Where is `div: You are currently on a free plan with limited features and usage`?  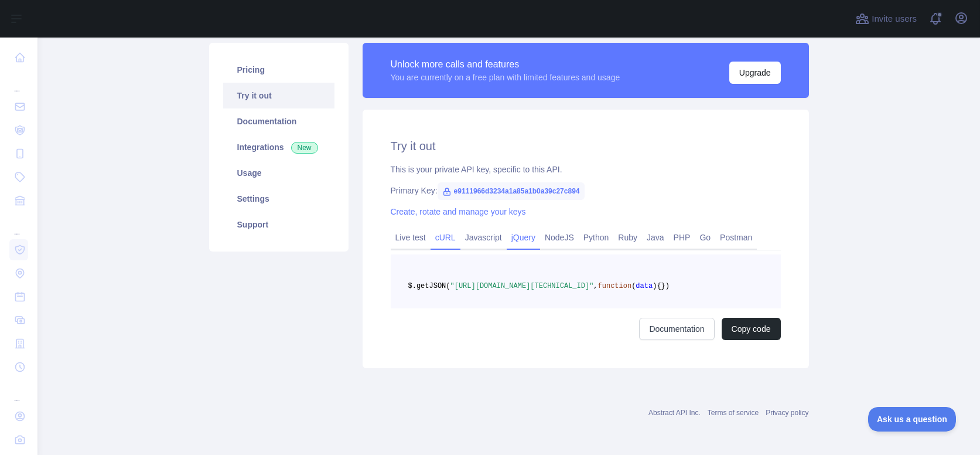 div: You are currently on a free plan with limited features and usage is located at coordinates (506, 78).